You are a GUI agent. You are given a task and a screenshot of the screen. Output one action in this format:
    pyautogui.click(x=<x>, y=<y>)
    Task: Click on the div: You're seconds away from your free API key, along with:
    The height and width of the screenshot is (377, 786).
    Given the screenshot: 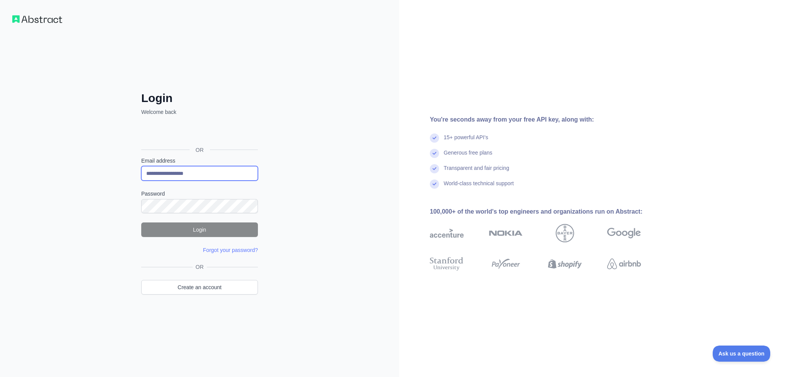 What is the action you would take?
    pyautogui.click(x=547, y=120)
    